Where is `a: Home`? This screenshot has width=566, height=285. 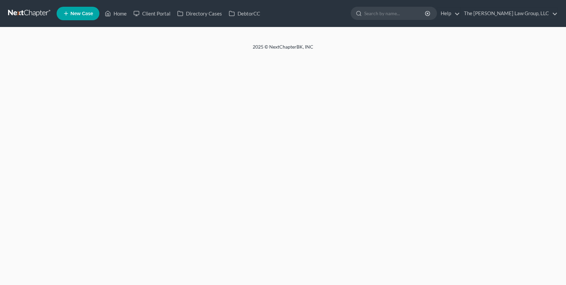 a: Home is located at coordinates (116, 13).